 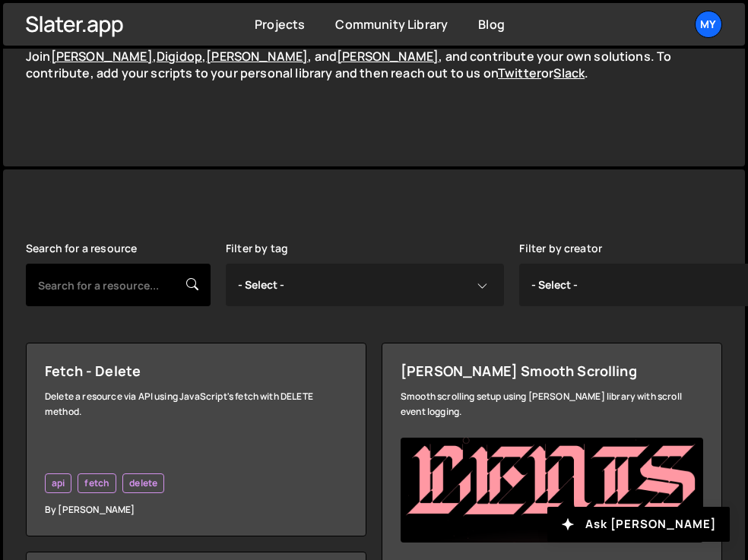 What do you see at coordinates (560, 248) in the screenshot?
I see `label: Filter by creator` at bounding box center [560, 248].